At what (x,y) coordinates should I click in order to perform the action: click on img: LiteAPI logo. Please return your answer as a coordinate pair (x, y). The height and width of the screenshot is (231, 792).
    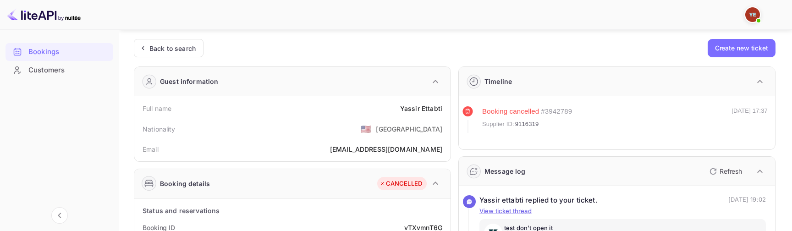
    Looking at the image, I should click on (44, 15).